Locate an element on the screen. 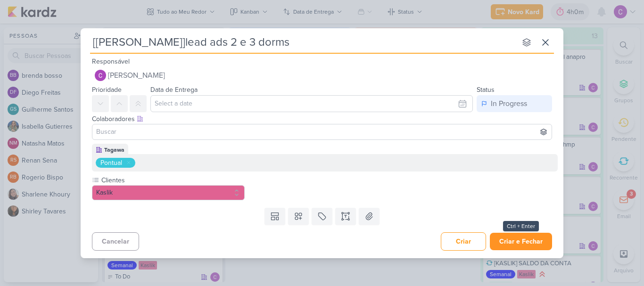 This screenshot has width=644, height=286. div: In Progress is located at coordinates (509, 103).